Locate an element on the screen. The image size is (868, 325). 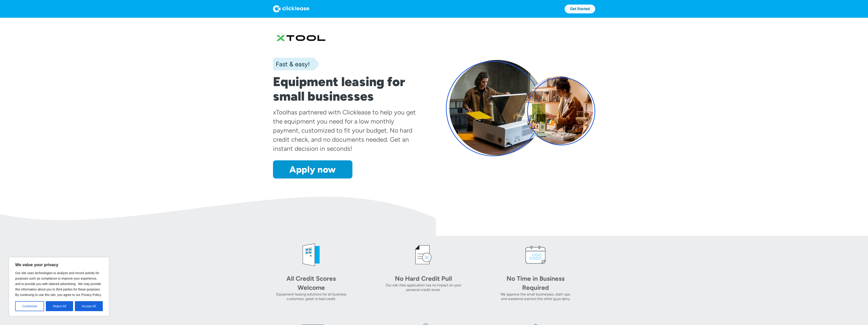
img: credit icon is located at coordinates (424, 254).